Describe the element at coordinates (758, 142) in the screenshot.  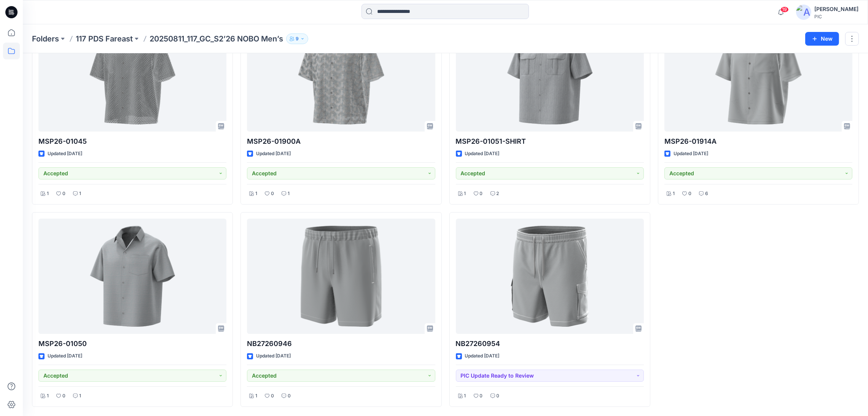
I see `p: MSP26-01914A` at that location.